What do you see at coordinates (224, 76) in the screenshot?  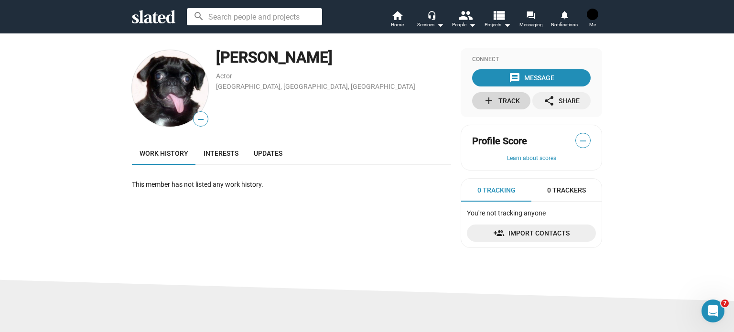 I see `a: Actor` at bounding box center [224, 76].